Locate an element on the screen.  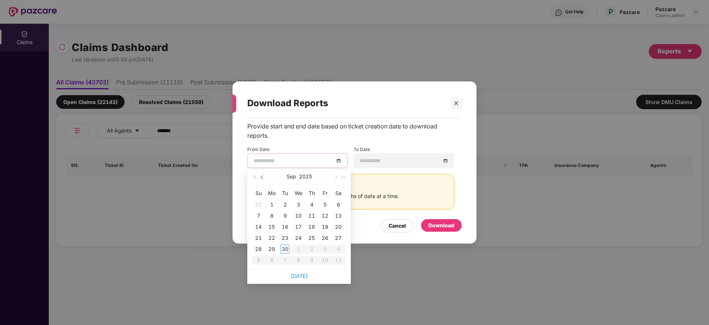
th: Sa is located at coordinates (338, 193).